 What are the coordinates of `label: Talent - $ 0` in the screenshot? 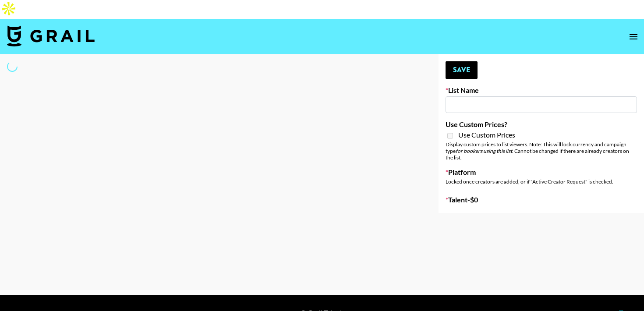 It's located at (541, 200).